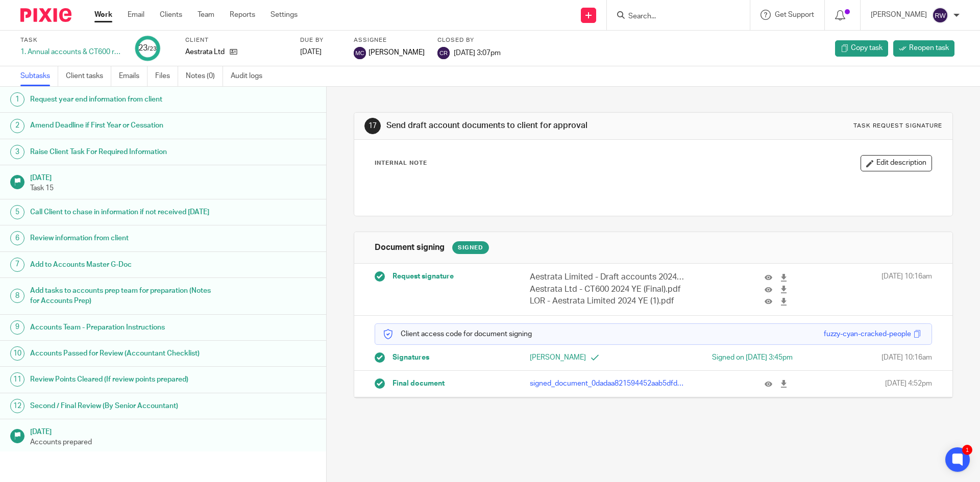 The height and width of the screenshot is (482, 980). I want to click on p: Aestrata Limited - Draft accounts 2024 YE (Final).pdf, so click(606, 277).